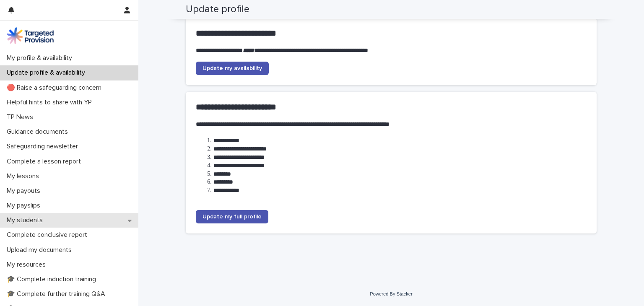  Describe the element at coordinates (41, 250) in the screenshot. I see `p: Upload my documents` at that location.